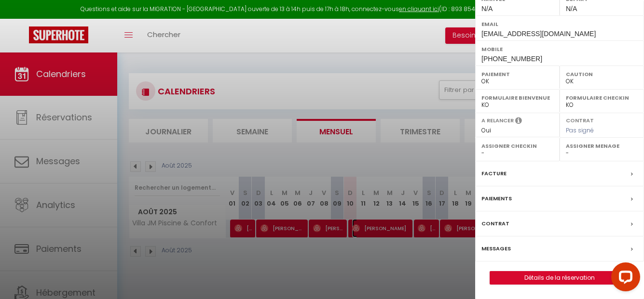 This screenshot has width=644, height=299. Describe the element at coordinates (496, 249) in the screenshot. I see `label: Messages` at that location.